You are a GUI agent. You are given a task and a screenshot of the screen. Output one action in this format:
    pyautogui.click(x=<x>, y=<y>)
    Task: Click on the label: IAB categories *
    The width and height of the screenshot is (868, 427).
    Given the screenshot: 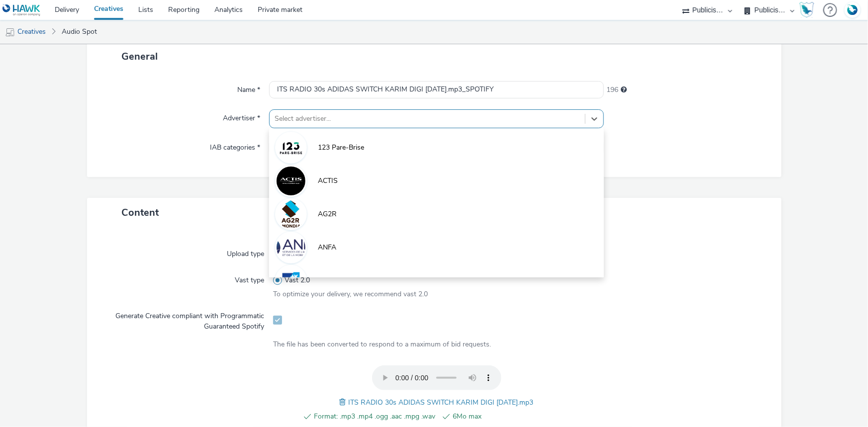 What is the action you would take?
    pyautogui.click(x=235, y=146)
    